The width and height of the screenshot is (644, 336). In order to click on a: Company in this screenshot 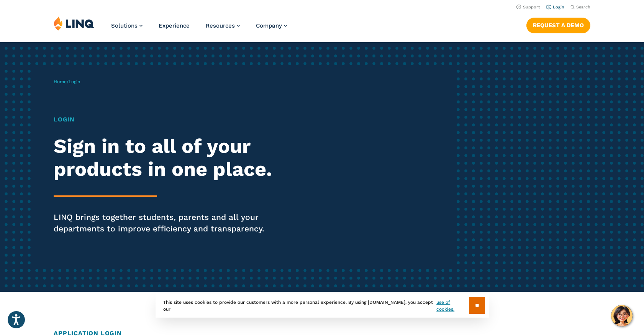, I will do `click(271, 26)`.